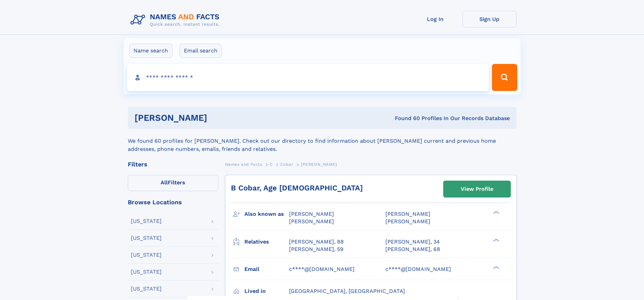 The height and width of the screenshot is (300, 644). What do you see at coordinates (173, 165) in the screenshot?
I see `div: Filters` at bounding box center [173, 165].